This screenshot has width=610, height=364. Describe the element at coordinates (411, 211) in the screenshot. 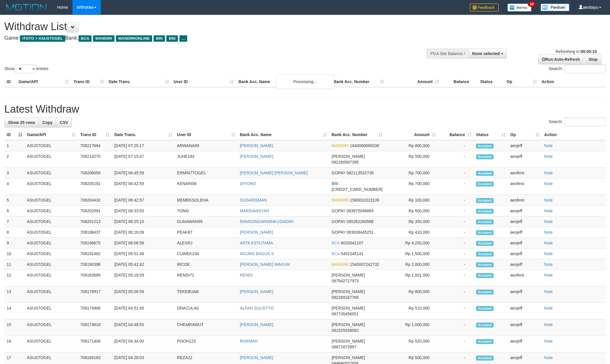

I see `td: Rp 500,000` at that location.